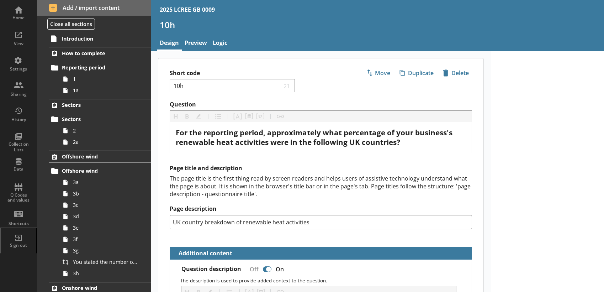 This screenshot has width=604, height=292. I want to click on a: 1, so click(105, 79).